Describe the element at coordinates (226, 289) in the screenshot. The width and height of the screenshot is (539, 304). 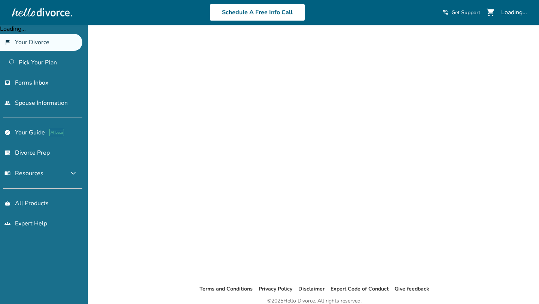
I see `a: Terms and Conditions` at that location.